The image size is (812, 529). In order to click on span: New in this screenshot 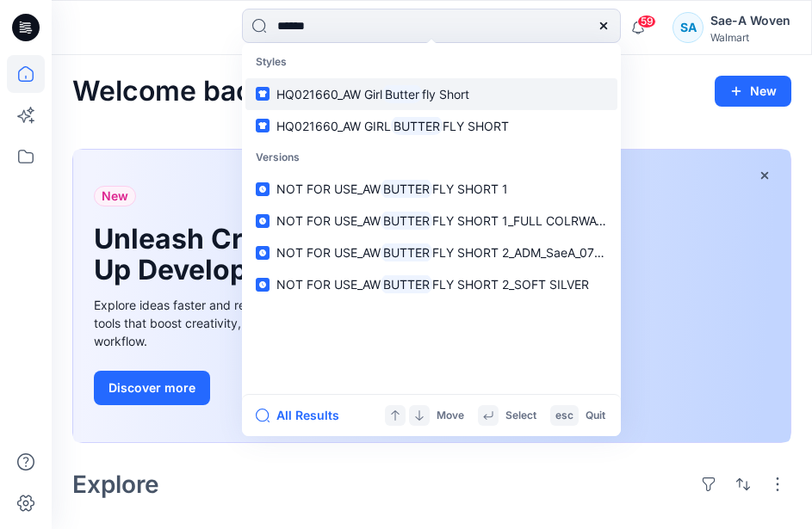, I will do `click(115, 196)`.